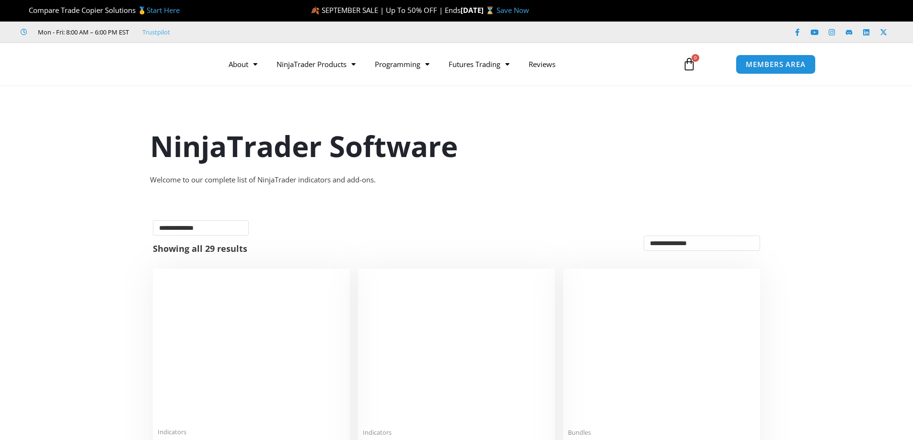  I want to click on span: Bundles, so click(661, 433).